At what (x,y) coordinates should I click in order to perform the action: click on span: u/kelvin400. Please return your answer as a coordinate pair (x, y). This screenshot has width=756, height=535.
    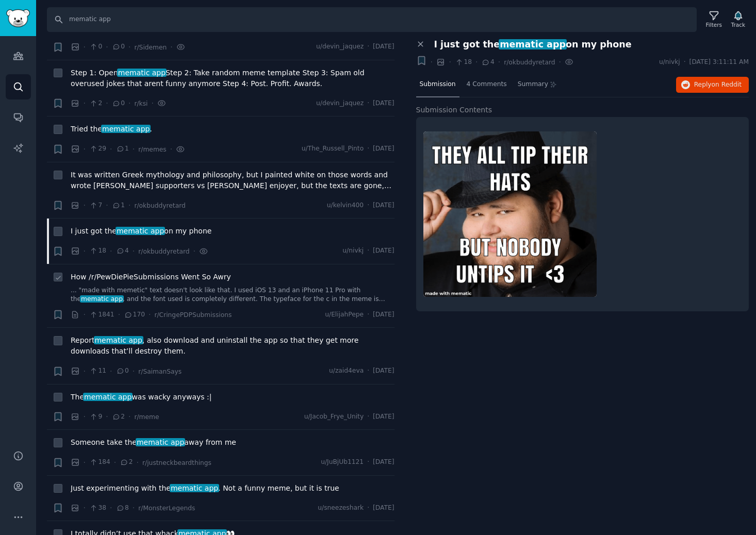
    Looking at the image, I should click on (345, 205).